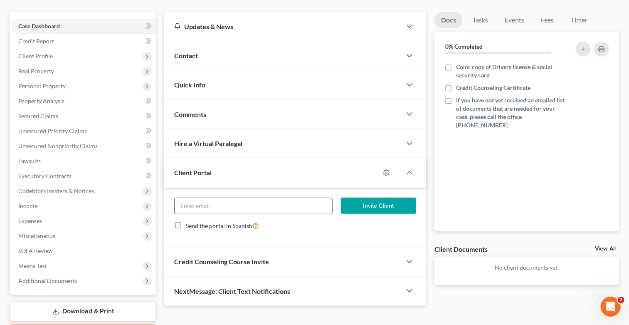 The image size is (629, 325). I want to click on span: Personal Property, so click(42, 86).